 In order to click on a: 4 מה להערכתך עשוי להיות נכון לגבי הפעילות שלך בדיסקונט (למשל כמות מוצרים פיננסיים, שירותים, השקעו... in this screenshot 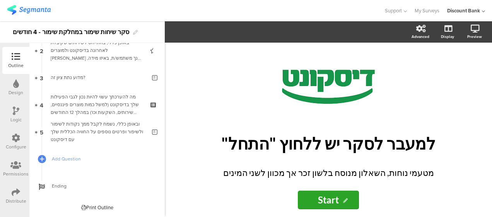, I will do `click(97, 105)`.